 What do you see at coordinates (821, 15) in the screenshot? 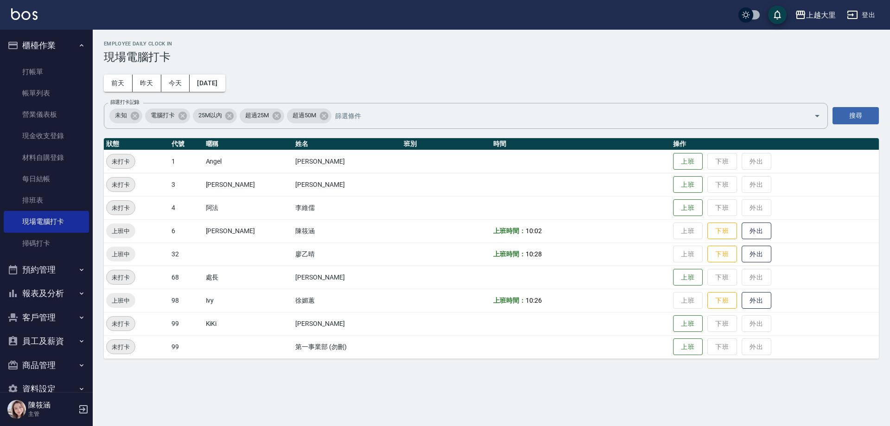
I see `div: 上越大里` at bounding box center [821, 15].